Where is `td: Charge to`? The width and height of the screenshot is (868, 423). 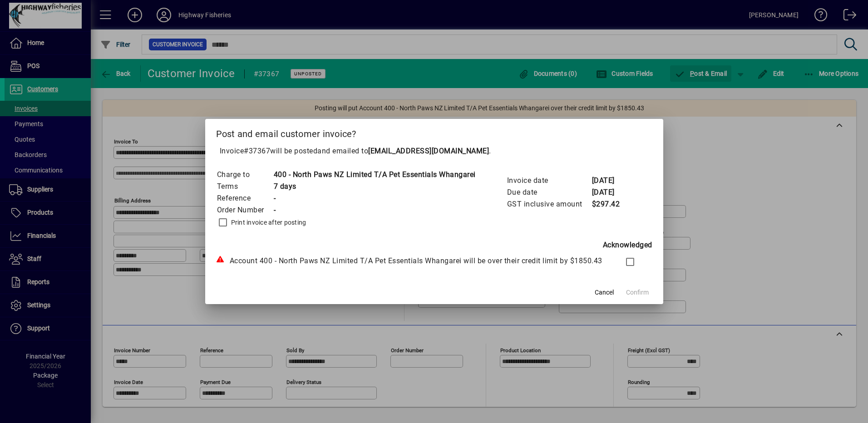
td: Charge to is located at coordinates (244, 174).